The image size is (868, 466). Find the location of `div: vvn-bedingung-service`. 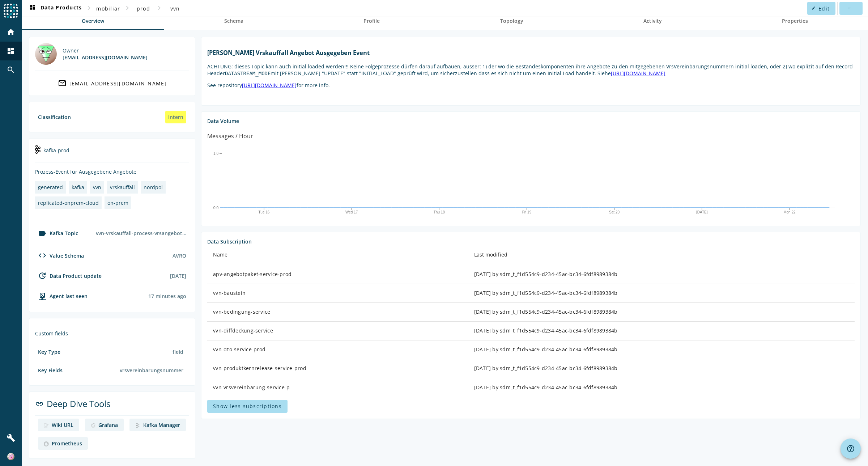

div: vvn-bedingung-service is located at coordinates (338, 312).